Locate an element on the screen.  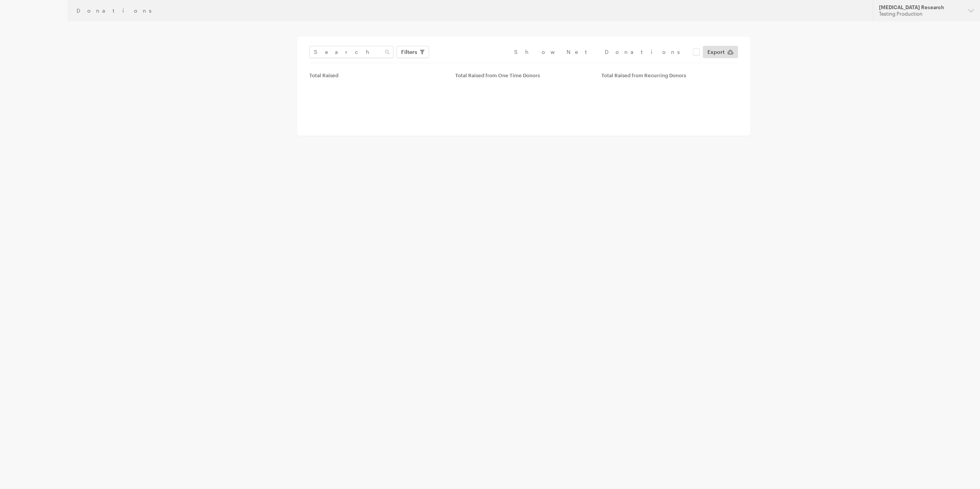
input: Search Name & Email is located at coordinates (351, 52).